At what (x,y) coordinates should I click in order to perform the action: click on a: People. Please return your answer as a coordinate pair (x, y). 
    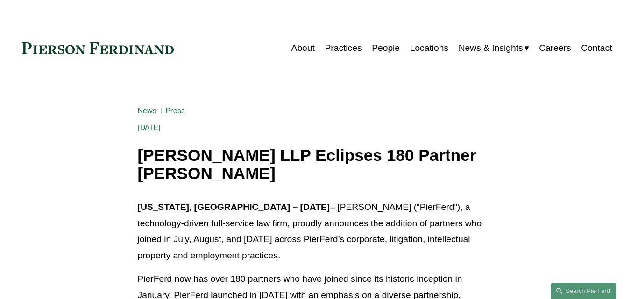
    Looking at the image, I should click on (386, 48).